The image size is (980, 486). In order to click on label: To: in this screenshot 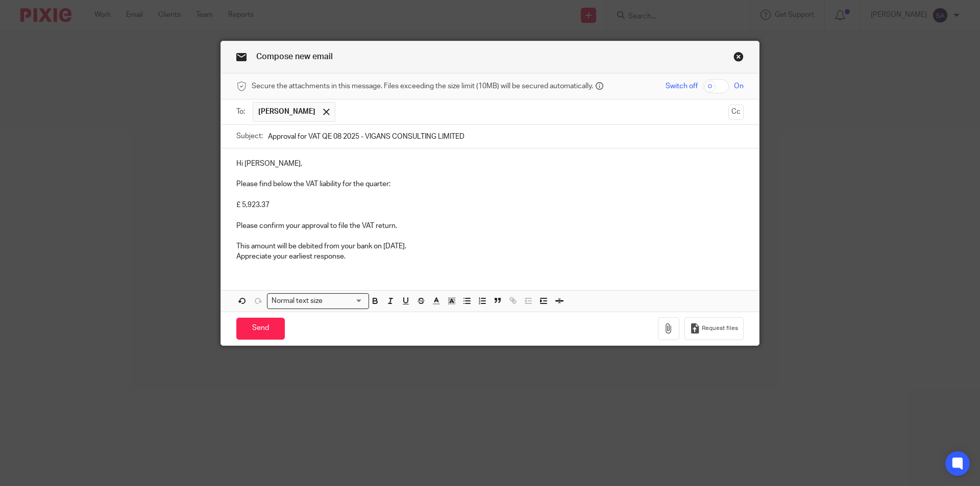, I will do `click(242, 112)`.